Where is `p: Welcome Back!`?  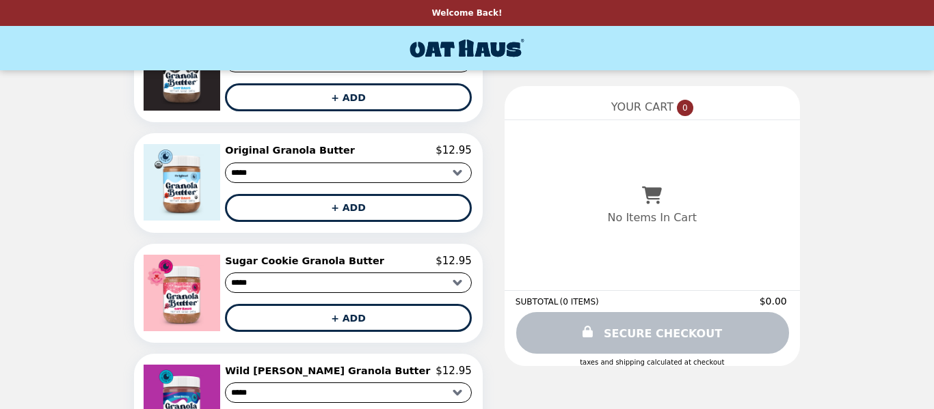 p: Welcome Back! is located at coordinates (466, 13).